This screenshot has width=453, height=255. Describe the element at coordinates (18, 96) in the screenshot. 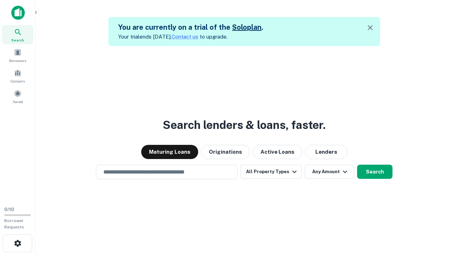

I see `a: Saved` at that location.